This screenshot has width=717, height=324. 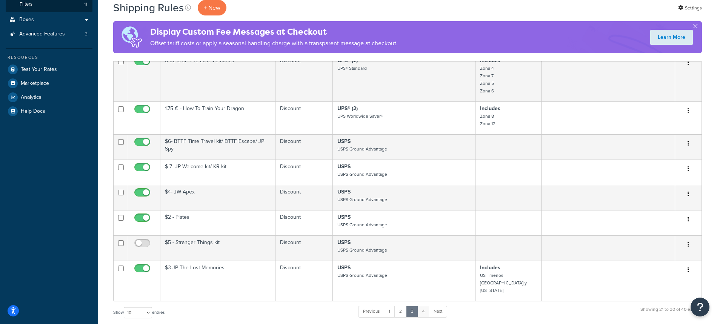 I want to click on a: Help Docs, so click(x=49, y=111).